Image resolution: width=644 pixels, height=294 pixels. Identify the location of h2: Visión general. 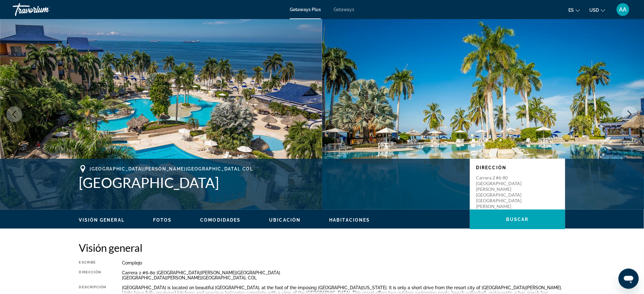
(322, 247).